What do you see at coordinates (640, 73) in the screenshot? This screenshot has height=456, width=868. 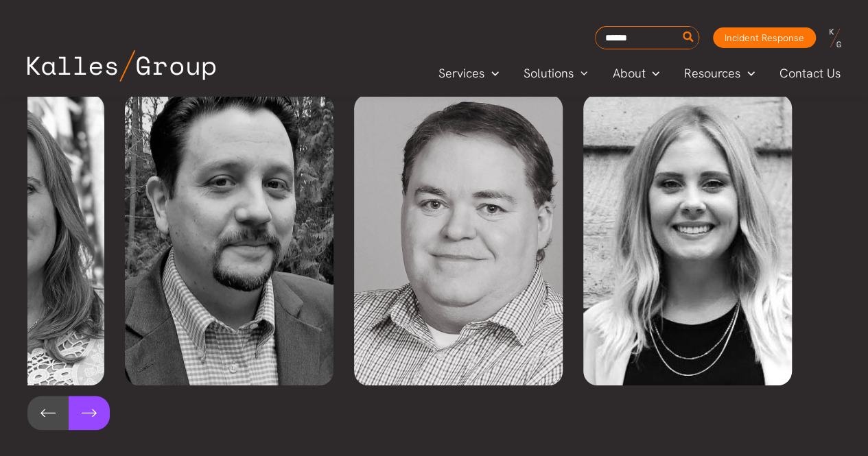 I see `nav: Primary Site Navigation` at bounding box center [640, 73].